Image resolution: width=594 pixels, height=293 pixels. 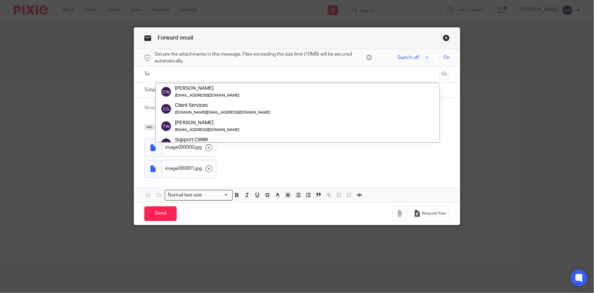 I want to click on span: Normal text size, so click(x=185, y=195).